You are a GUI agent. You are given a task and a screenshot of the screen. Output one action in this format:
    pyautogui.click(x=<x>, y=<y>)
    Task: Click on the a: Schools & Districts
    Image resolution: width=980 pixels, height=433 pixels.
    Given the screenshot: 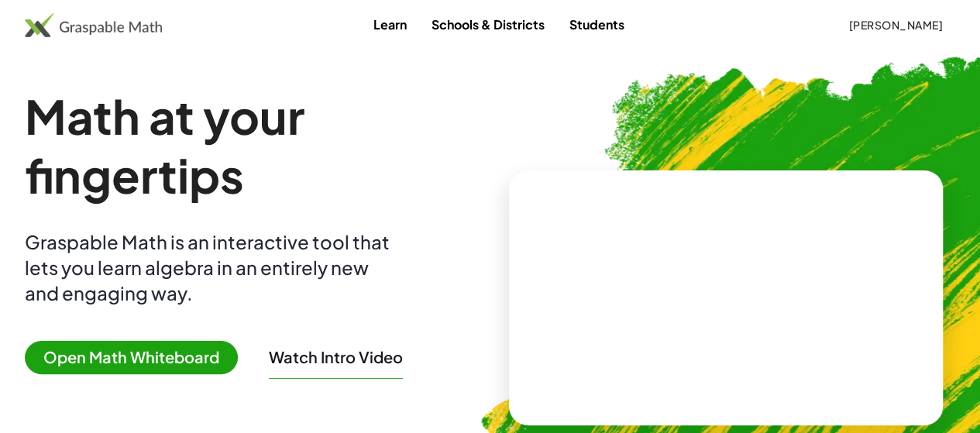 What is the action you would take?
    pyautogui.click(x=489, y=24)
    